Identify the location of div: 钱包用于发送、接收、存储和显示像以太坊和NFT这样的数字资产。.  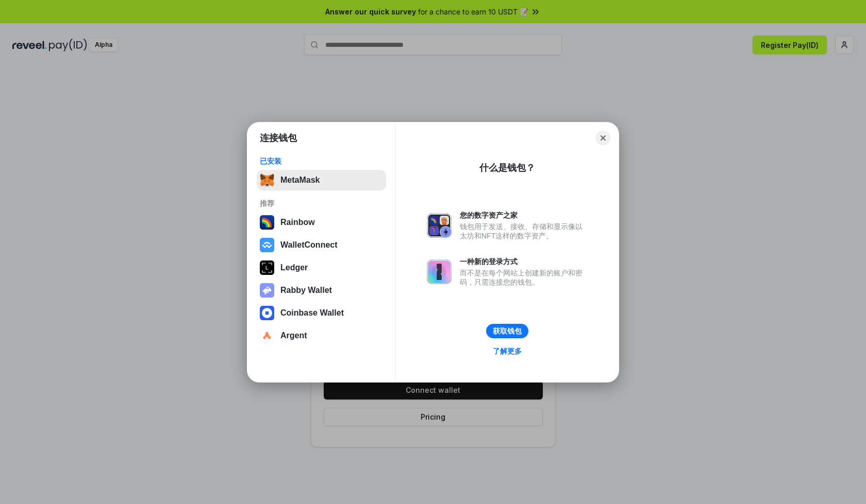
(524, 231).